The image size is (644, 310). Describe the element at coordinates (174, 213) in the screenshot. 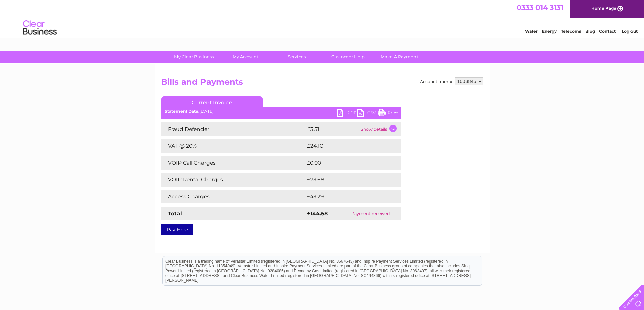

I see `strong: Total` at that location.